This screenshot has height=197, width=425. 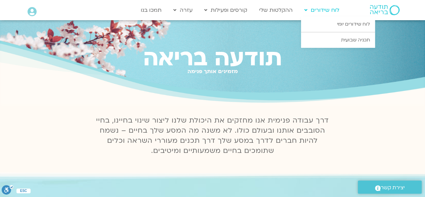 What do you see at coordinates (276, 10) in the screenshot?
I see `a: ההקלטות שלי` at bounding box center [276, 10].